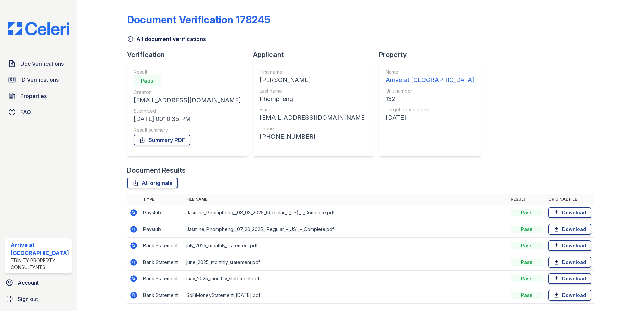 The height and width of the screenshot is (311, 644). I want to click on span: FAQ, so click(26, 113).